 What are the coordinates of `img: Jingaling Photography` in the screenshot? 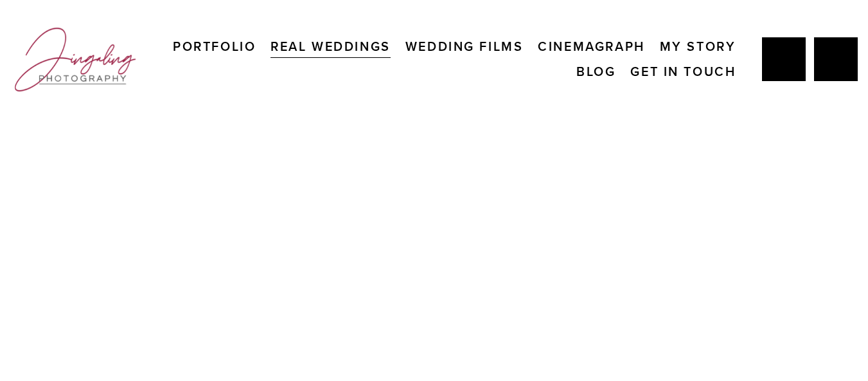 It's located at (75, 59).